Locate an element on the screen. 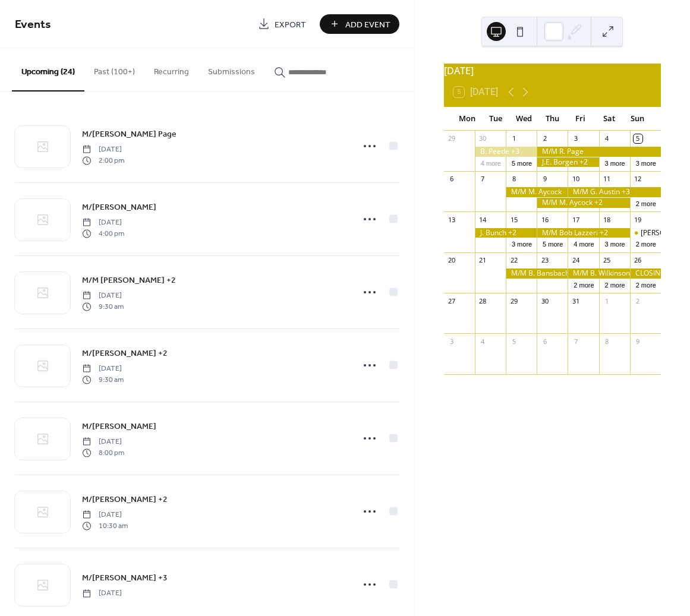 This screenshot has height=616, width=690. div: M/M G. Austin +3 is located at coordinates (615, 192).